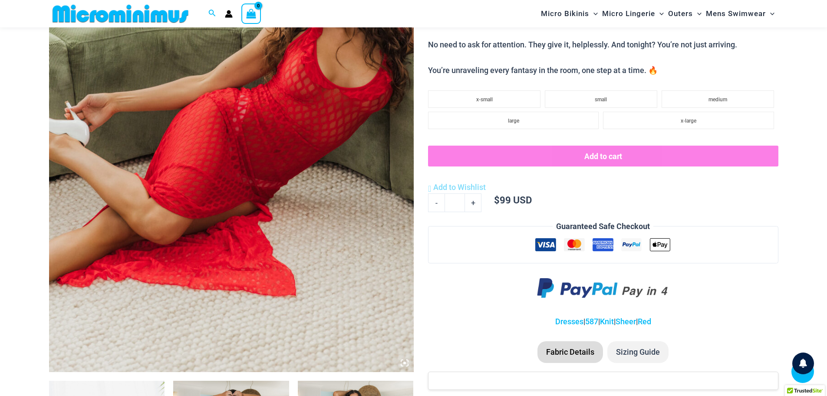  What do you see at coordinates (514, 121) in the screenshot?
I see `span: large` at bounding box center [514, 121].